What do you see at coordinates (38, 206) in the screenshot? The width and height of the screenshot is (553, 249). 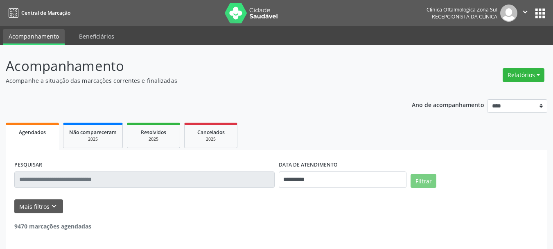 I see `button: Mais filtroskeyboard_arrow_down` at bounding box center [38, 206].